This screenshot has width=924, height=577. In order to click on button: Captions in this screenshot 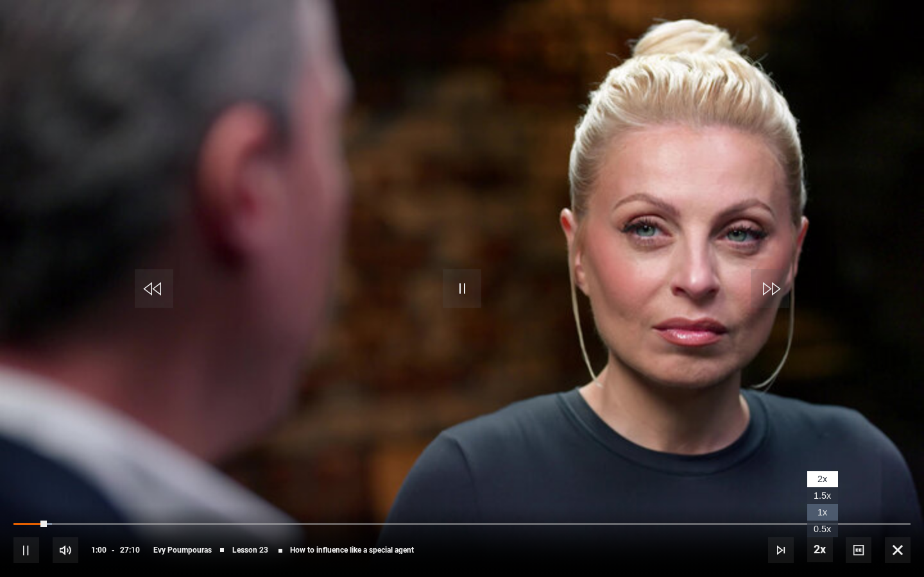, I will do `click(859, 550)`.